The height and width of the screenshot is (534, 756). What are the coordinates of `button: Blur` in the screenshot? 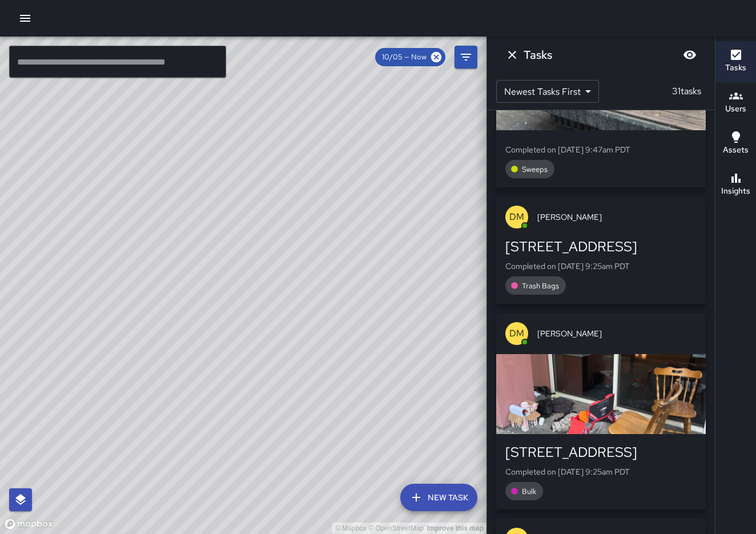 It's located at (689, 55).